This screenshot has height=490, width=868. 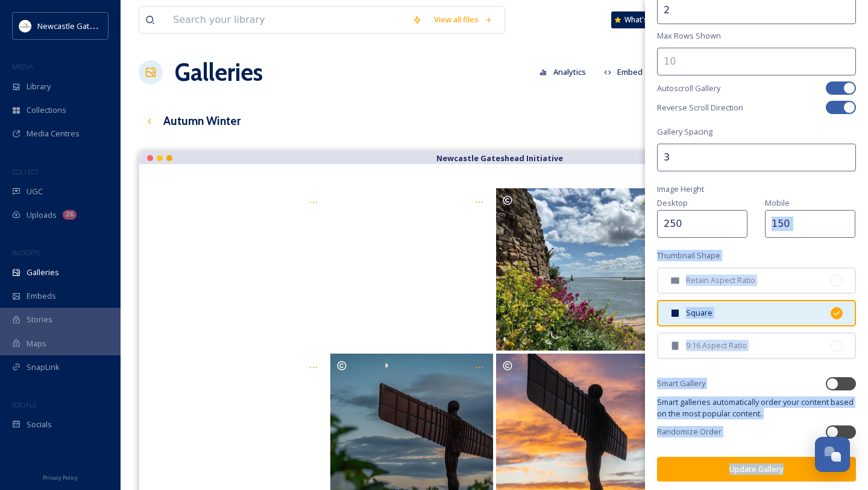 What do you see at coordinates (641, 20) in the screenshot?
I see `div: What's New` at bounding box center [641, 20].